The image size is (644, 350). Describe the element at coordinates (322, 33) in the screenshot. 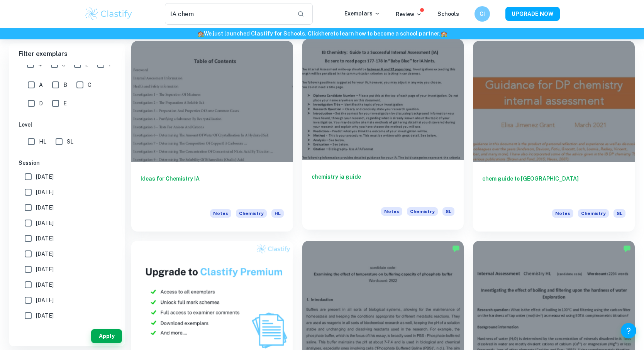

I see `h6: We just launched Clastify for Schools. Click to learn how to become a school partner.` at that location.